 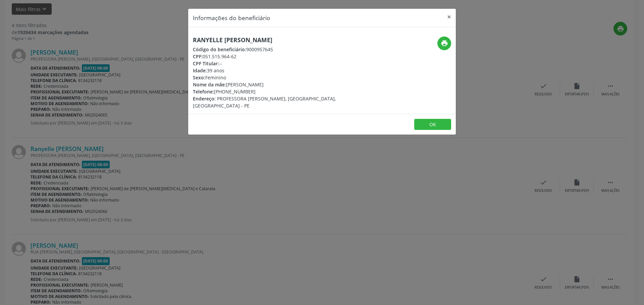 I want to click on div: 39 anos, so click(x=277, y=70).